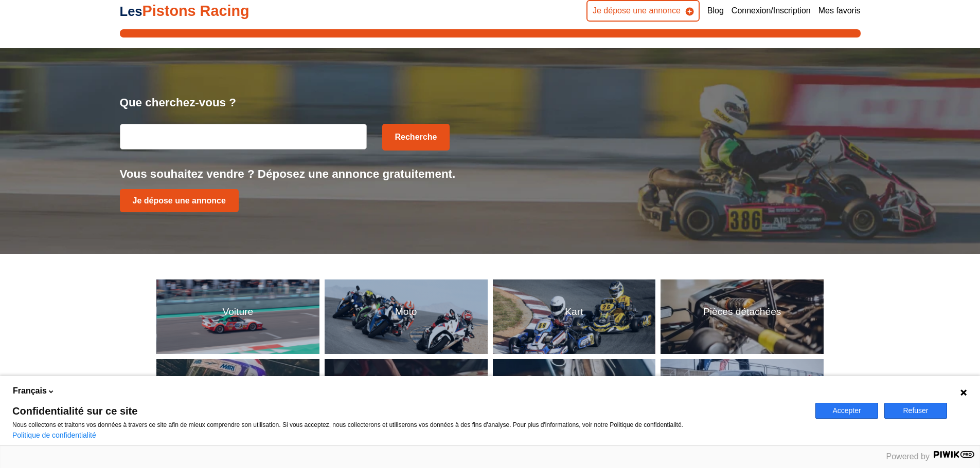 This screenshot has height=468, width=980. I want to click on p: Pièces détachées, so click(742, 312).